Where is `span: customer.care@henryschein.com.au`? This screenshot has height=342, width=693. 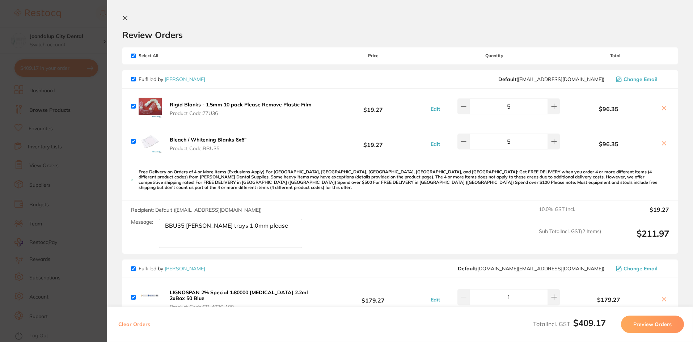
span: customer.care@henryschein.com.au is located at coordinates (531, 269).